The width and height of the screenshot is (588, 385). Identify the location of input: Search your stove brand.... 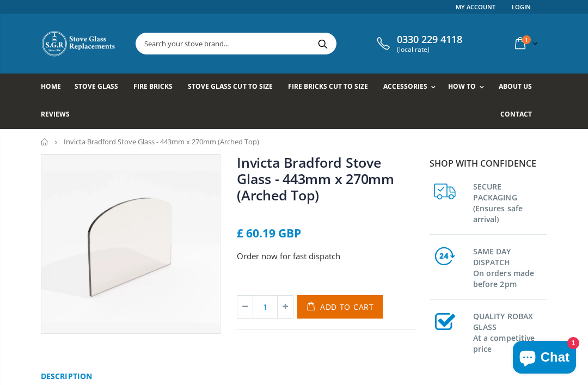
(286, 44).